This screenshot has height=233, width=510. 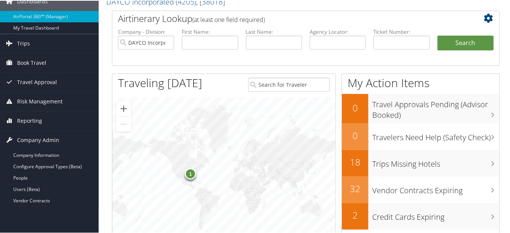 What do you see at coordinates (355, 188) in the screenshot?
I see `h2: 32` at bounding box center [355, 188].